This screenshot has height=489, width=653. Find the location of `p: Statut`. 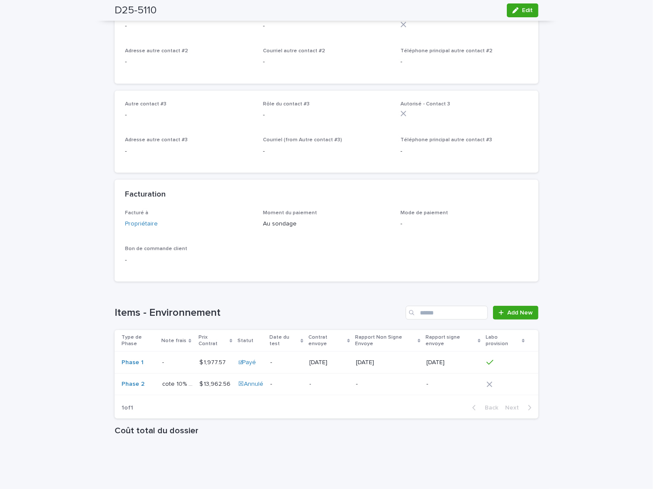

p: Statut is located at coordinates (245, 341).